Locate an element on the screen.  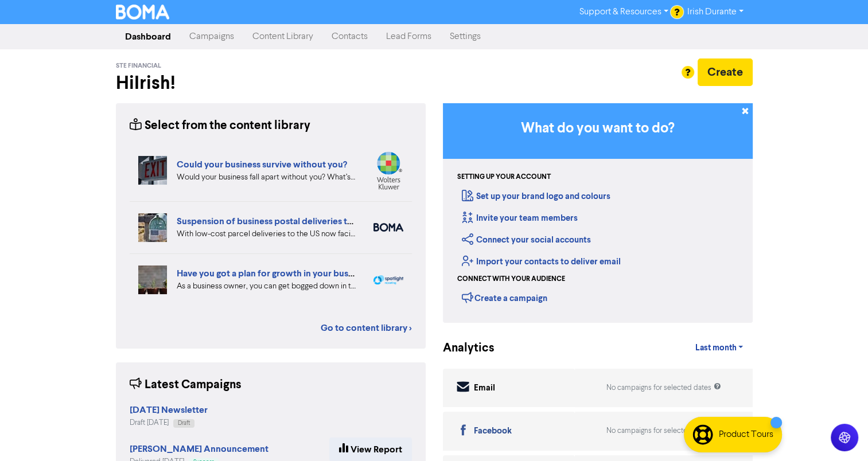
span: Last month is located at coordinates (716, 348).